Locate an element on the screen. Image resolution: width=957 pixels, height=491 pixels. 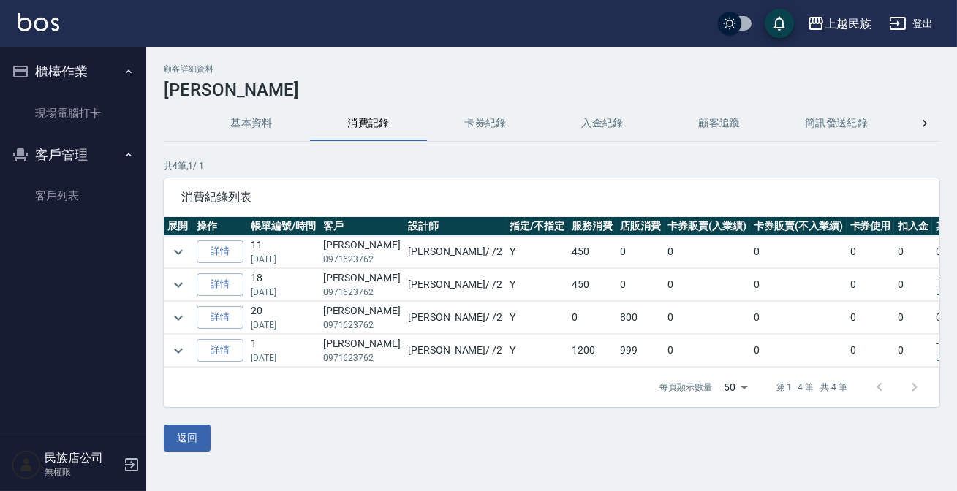
div: 50 is located at coordinates (735, 387).